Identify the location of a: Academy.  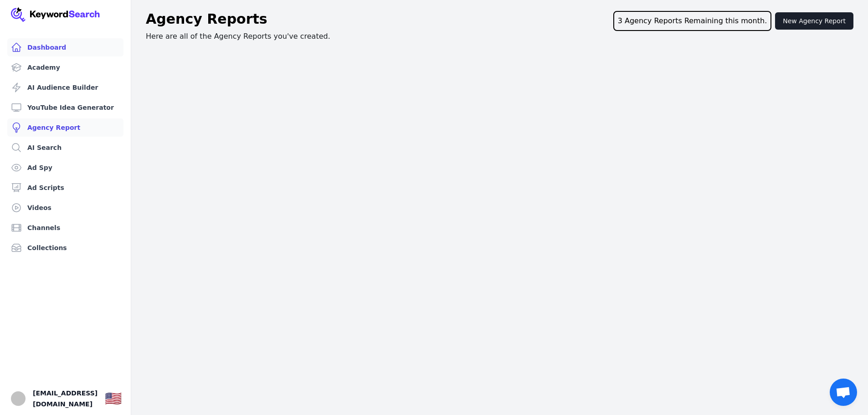
(65, 67).